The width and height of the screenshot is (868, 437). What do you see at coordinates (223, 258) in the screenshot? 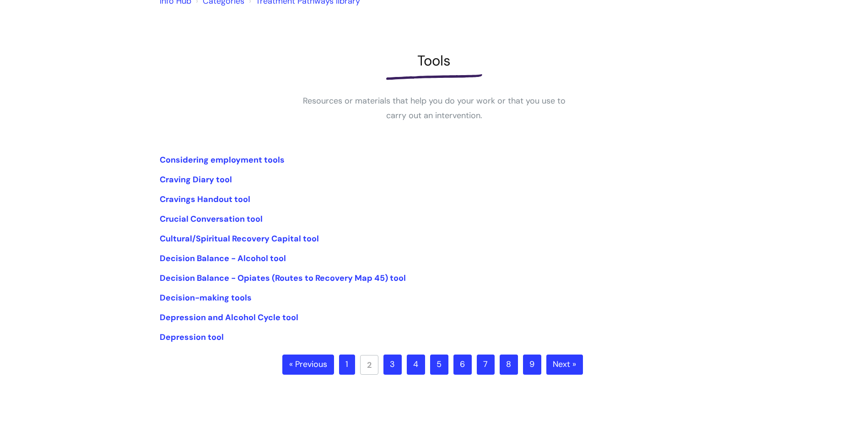
I see `a: Decision Balance - Alcohol tool` at bounding box center [223, 258].